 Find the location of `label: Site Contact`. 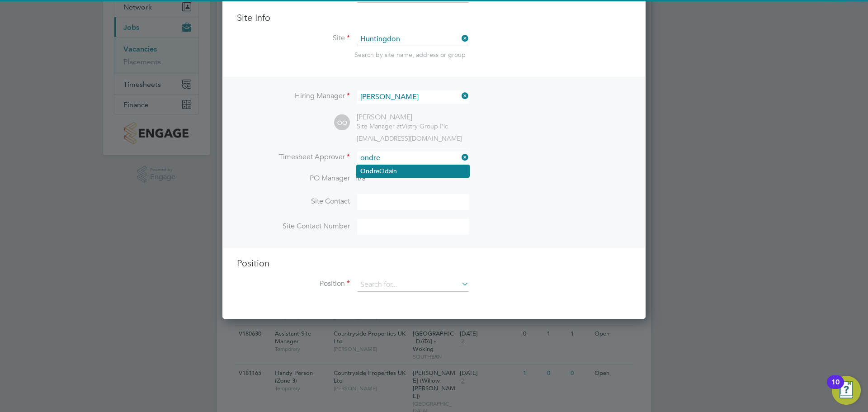

label: Site Contact is located at coordinates (293, 201).